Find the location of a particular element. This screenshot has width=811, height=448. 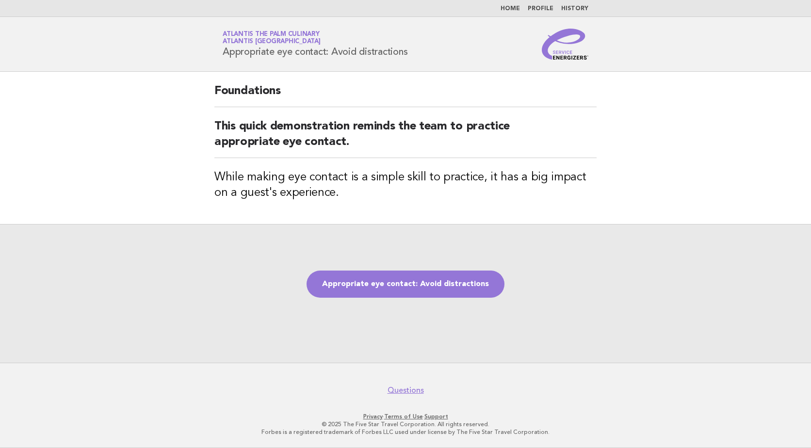

a: Privacy is located at coordinates (373, 416).